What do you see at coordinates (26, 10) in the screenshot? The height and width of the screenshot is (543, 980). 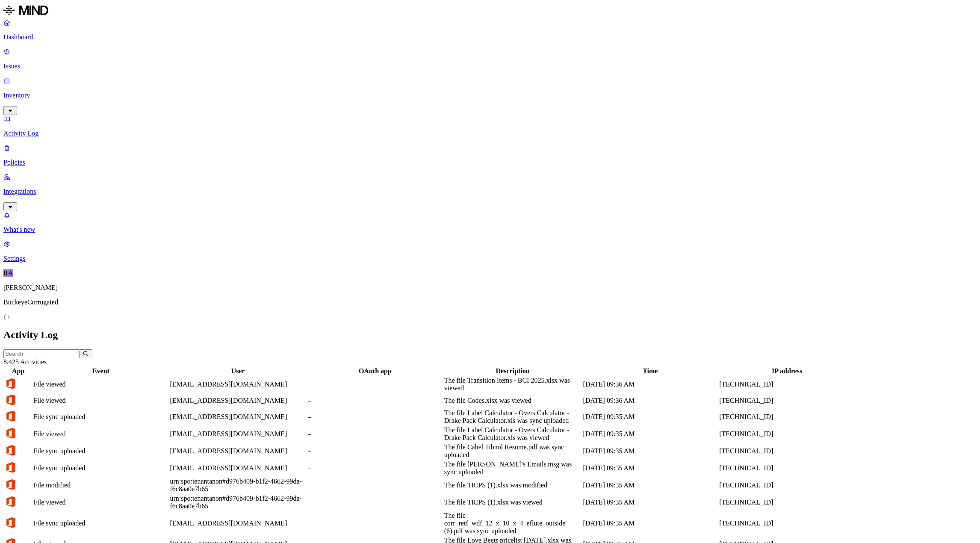 I see `img: MIND` at bounding box center [26, 10].